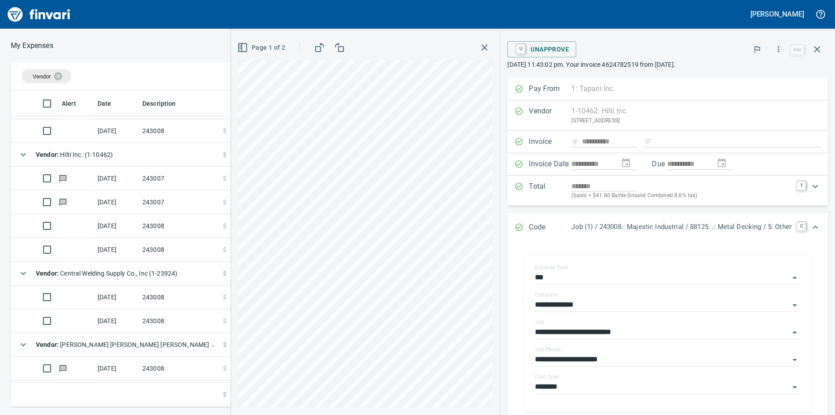 The image size is (835, 415). I want to click on span: Page 1 of 2, so click(262, 47).